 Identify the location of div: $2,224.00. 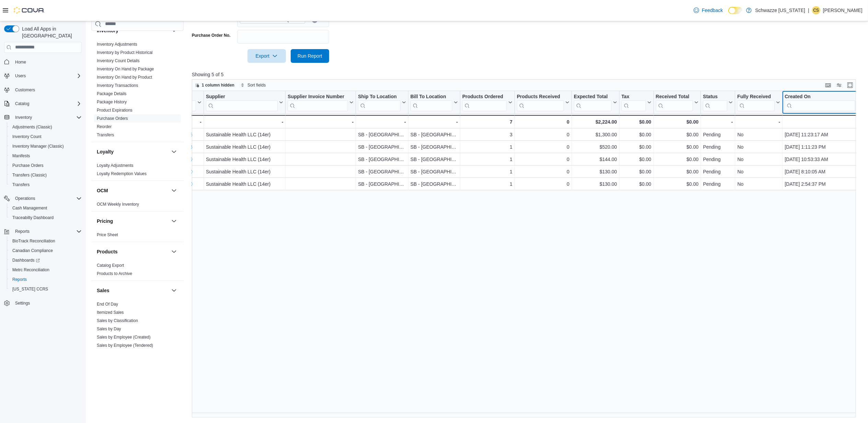
(596, 122).